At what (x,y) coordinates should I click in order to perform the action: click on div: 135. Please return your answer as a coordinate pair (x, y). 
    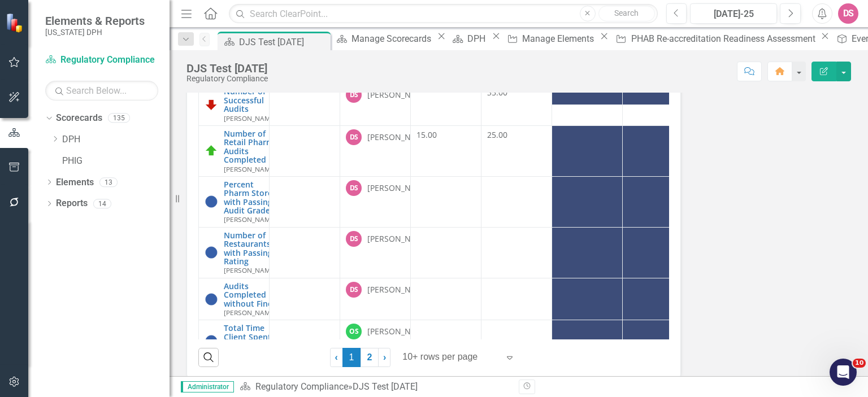
    Looking at the image, I should click on (119, 118).